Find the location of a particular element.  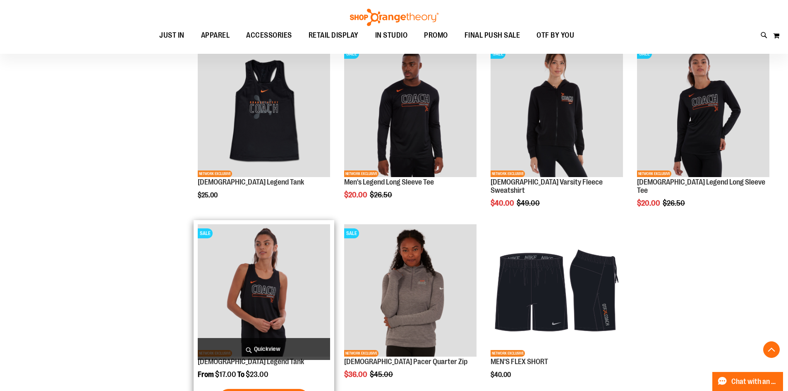

img: OTF Ladies Coach FA22 Legend Tank - Black primary image is located at coordinates (264, 290).